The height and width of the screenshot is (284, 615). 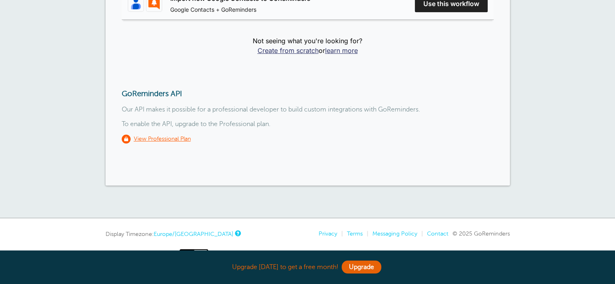 I want to click on h3: GoReminders API, so click(x=308, y=94).